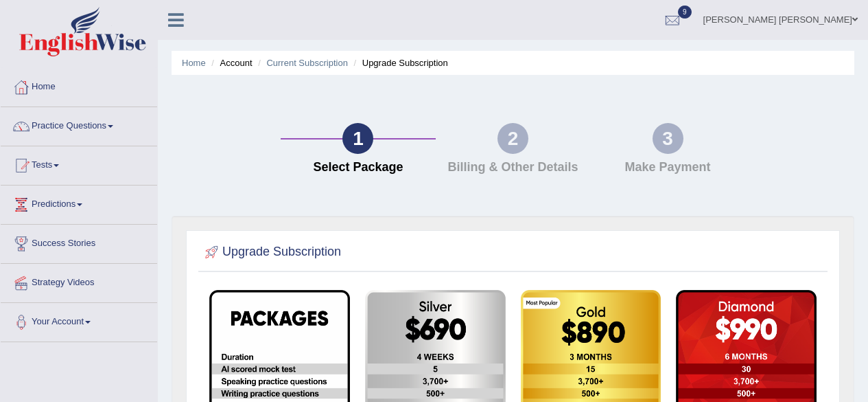 The width and height of the screenshot is (868, 402). What do you see at coordinates (668, 138) in the screenshot?
I see `div: 3` at bounding box center [668, 138].